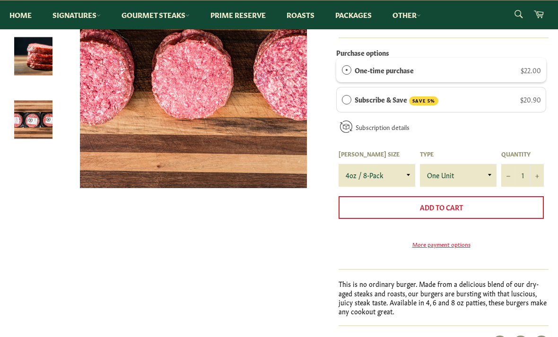 This screenshot has width=558, height=337. What do you see at coordinates (347, 70) in the screenshot?
I see `div: One-time purchase` at bounding box center [347, 70].